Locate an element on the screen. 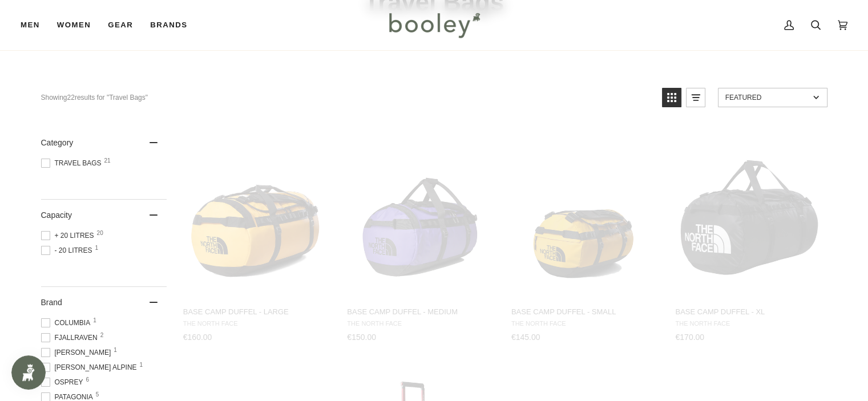  span: Women is located at coordinates (73, 25).